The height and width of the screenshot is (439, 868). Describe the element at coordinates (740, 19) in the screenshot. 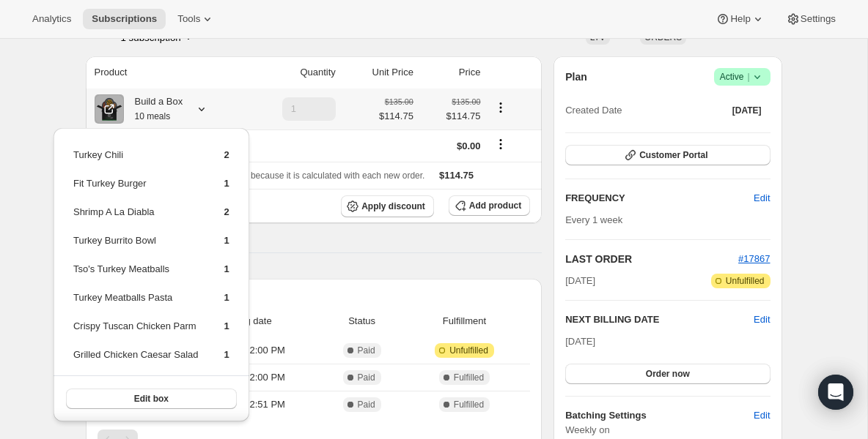

I see `span: Help` at that location.